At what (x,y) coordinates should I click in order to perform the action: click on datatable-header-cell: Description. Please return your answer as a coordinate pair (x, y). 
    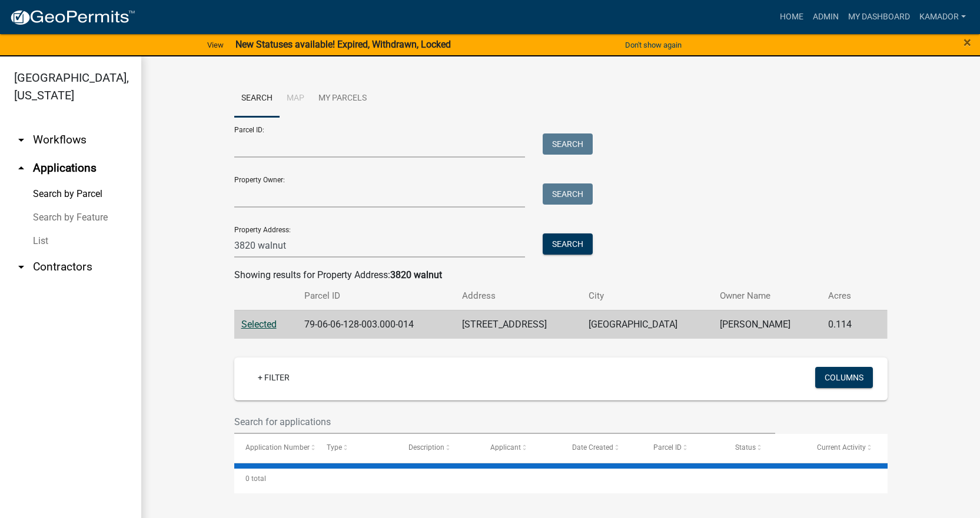
    Looking at the image, I should click on (438, 448).